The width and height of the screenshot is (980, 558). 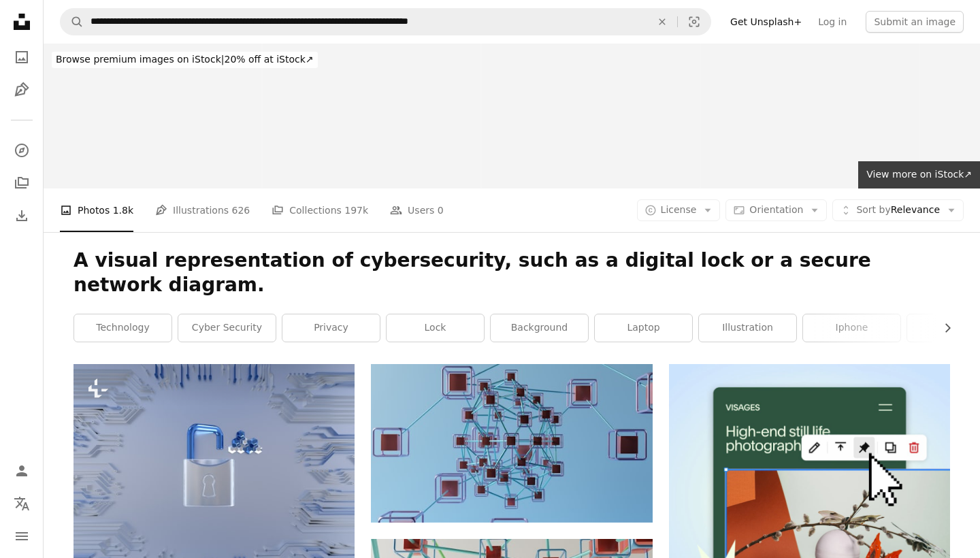 What do you see at coordinates (22, 183) in the screenshot?
I see `a: Collections` at bounding box center [22, 183].